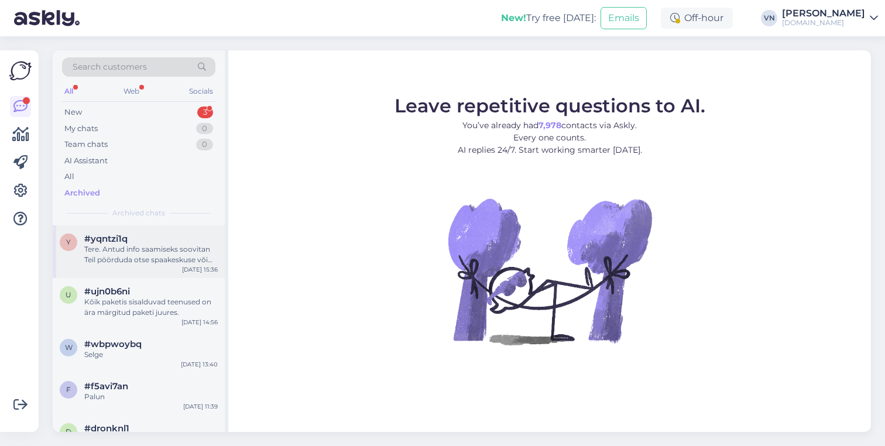  I want to click on img: No Chat active, so click(549, 271).